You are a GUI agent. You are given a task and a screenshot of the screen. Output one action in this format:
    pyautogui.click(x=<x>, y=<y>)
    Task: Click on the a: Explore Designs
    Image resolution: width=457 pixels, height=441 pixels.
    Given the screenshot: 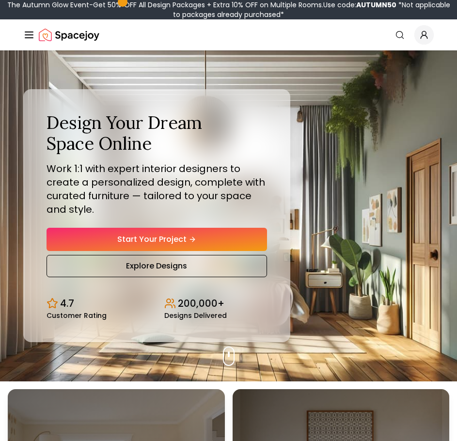 What is the action you would take?
    pyautogui.click(x=156, y=266)
    